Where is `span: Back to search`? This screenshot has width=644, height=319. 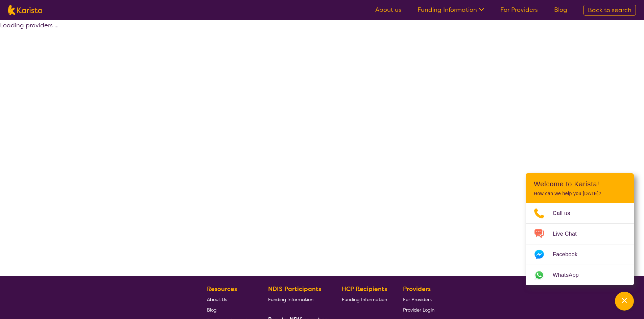
span: Back to search is located at coordinates (610, 10).